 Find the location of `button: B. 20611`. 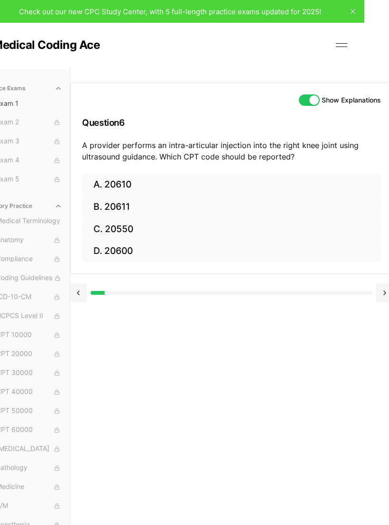

button: B. 20611 is located at coordinates (231, 207).